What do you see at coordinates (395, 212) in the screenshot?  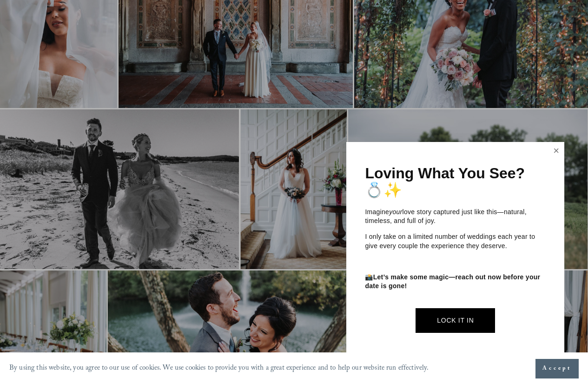 I see `em: your` at bounding box center [395, 212].